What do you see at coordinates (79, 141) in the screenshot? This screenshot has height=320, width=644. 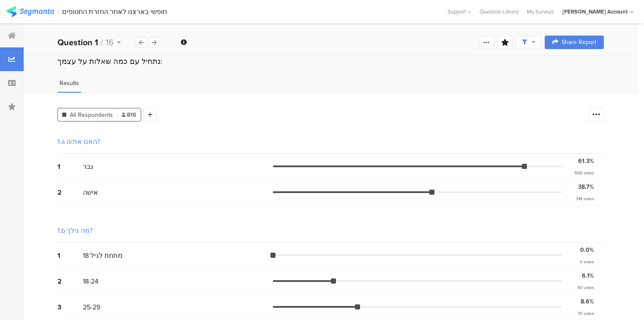 I see `div: 1.a האם את/ה?` at bounding box center [79, 141].